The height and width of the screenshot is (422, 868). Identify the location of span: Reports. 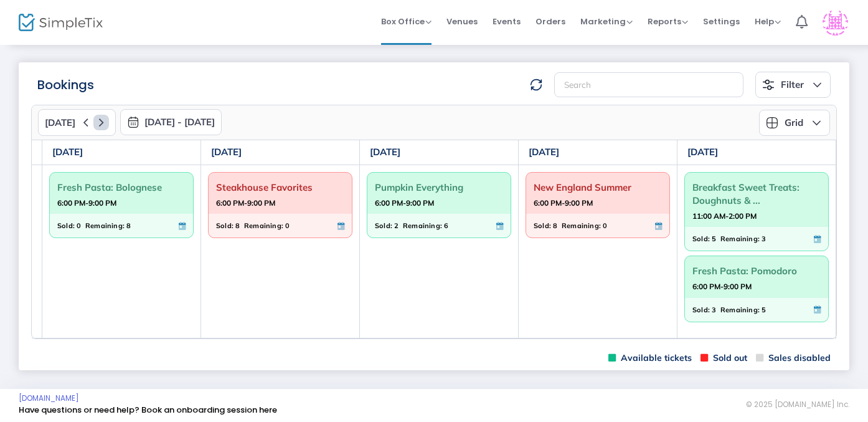
(667, 21).